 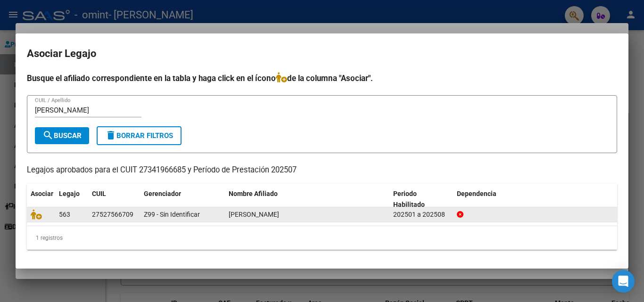 I want to click on button: Buscar, so click(x=62, y=136).